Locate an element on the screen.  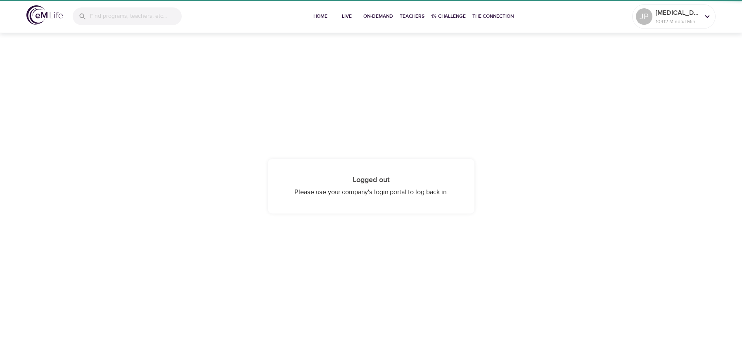
h4: Logged out is located at coordinates (371, 180).